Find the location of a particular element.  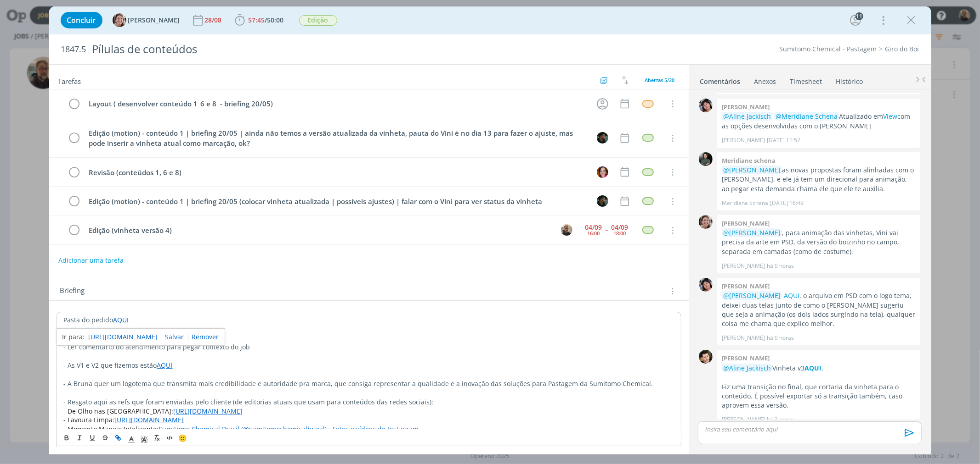

span: Cor de Fundo is located at coordinates (144, 438).